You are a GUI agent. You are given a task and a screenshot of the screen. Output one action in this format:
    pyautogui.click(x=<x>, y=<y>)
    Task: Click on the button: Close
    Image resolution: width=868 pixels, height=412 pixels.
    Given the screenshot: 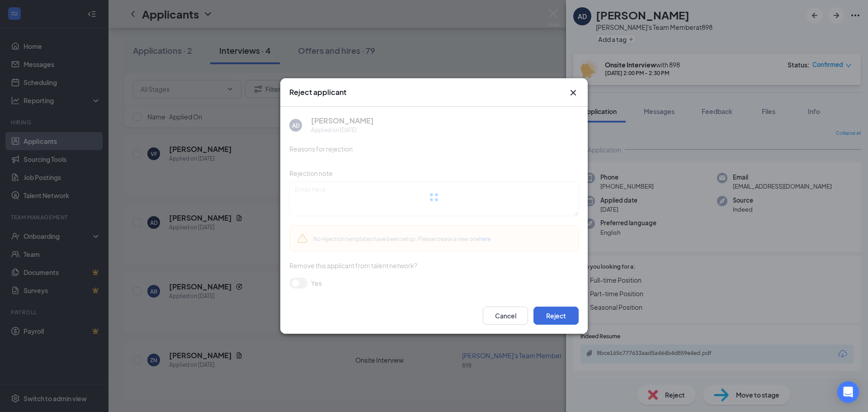 What is the action you would take?
    pyautogui.click(x=573, y=93)
    